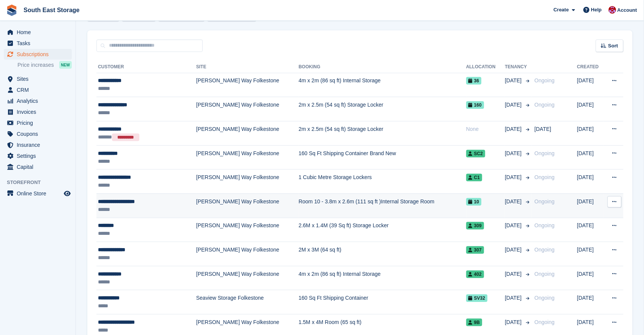 The width and height of the screenshot is (644, 335). Describe the element at coordinates (65, 65) in the screenshot. I see `div: NEW` at that location.